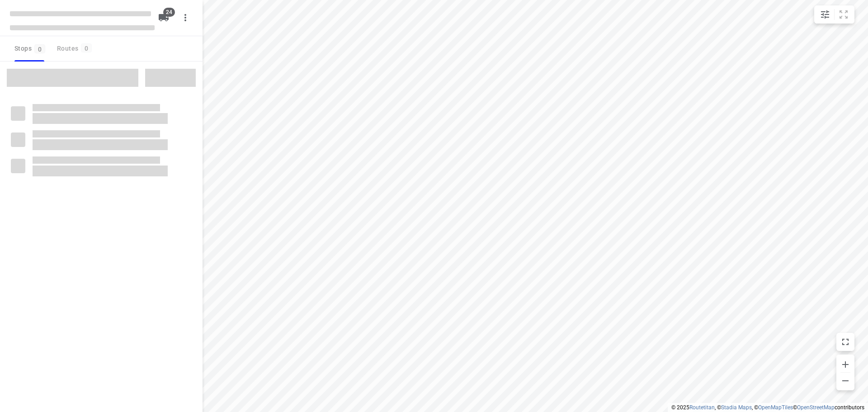 Image resolution: width=868 pixels, height=412 pixels. I want to click on a: Routetitan, so click(703, 407).